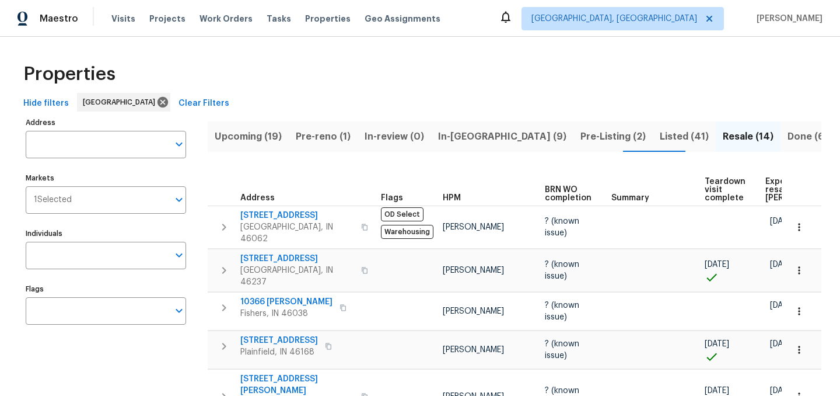 The image size is (840, 396). What do you see at coordinates (204, 103) in the screenshot?
I see `button: Clear Filters` at bounding box center [204, 103].